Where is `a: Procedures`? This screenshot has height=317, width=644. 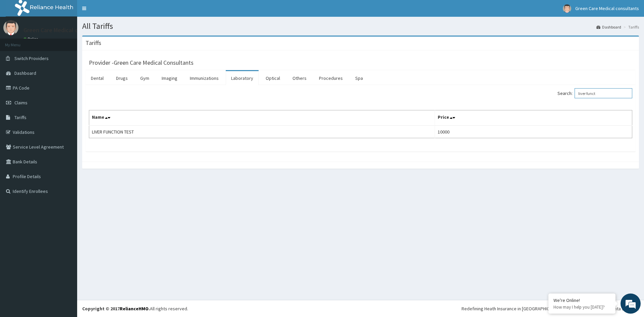
a: Procedures is located at coordinates (331, 78).